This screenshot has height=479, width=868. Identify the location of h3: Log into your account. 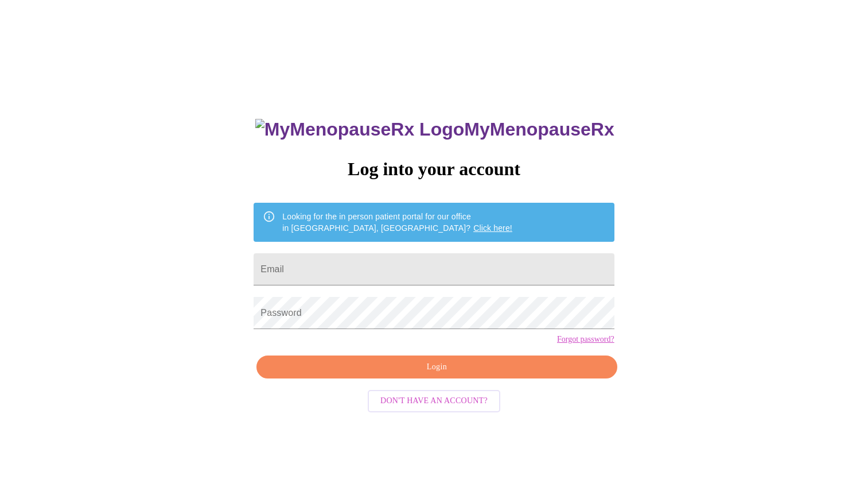
(434, 168).